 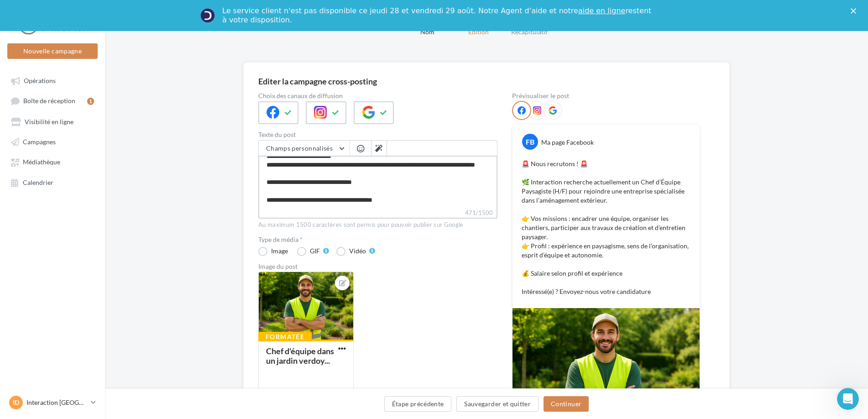 I want to click on span: Médiathèque, so click(x=42, y=162).